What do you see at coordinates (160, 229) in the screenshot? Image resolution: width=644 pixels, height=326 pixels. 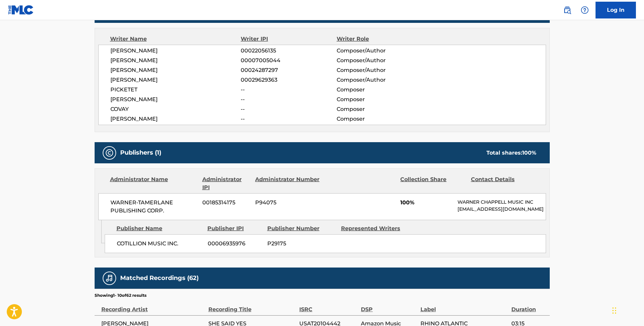 I see `div: Publisher Name` at bounding box center [160, 229].